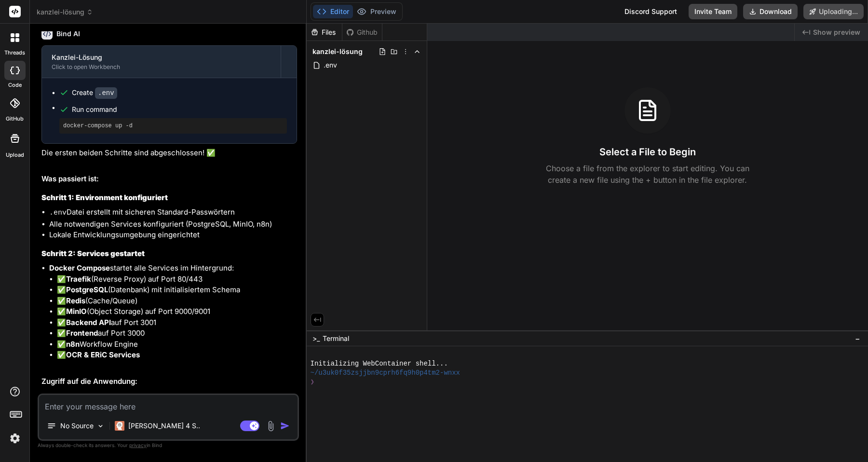  Describe the element at coordinates (105, 197) in the screenshot. I see `strong: Schritt 1: Environment konfiguriert` at that location.